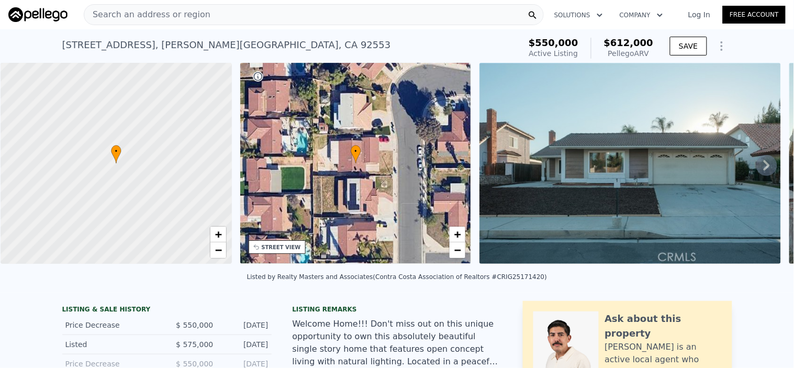 The width and height of the screenshot is (794, 368). I want to click on div: LISTING & SALE HISTORY, so click(167, 311).